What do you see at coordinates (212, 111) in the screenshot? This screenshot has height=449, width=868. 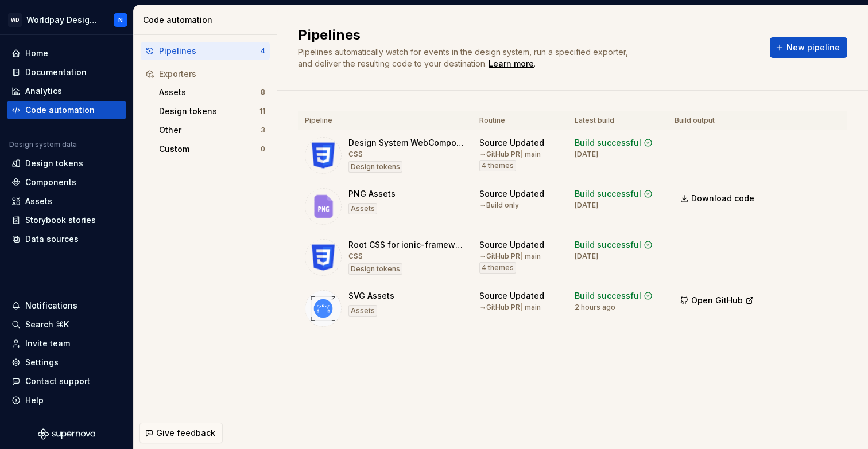 I see `a: Design tokens11` at bounding box center [212, 111].